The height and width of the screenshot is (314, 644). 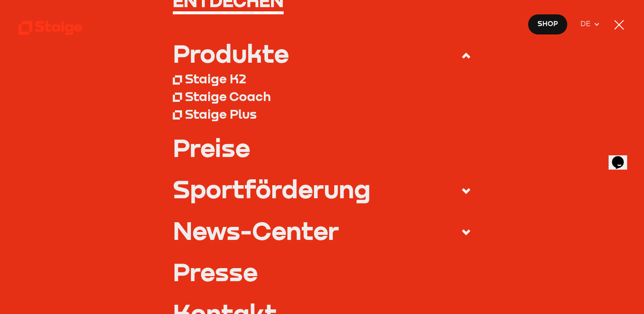 What do you see at coordinates (230, 53) in the screenshot?
I see `div: Produkte` at bounding box center [230, 53].